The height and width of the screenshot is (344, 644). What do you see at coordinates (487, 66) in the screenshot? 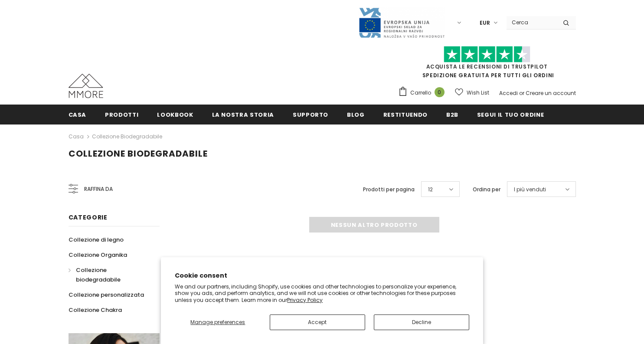
I see `a: Acquista le recensioni di TrustPilot` at bounding box center [487, 66].